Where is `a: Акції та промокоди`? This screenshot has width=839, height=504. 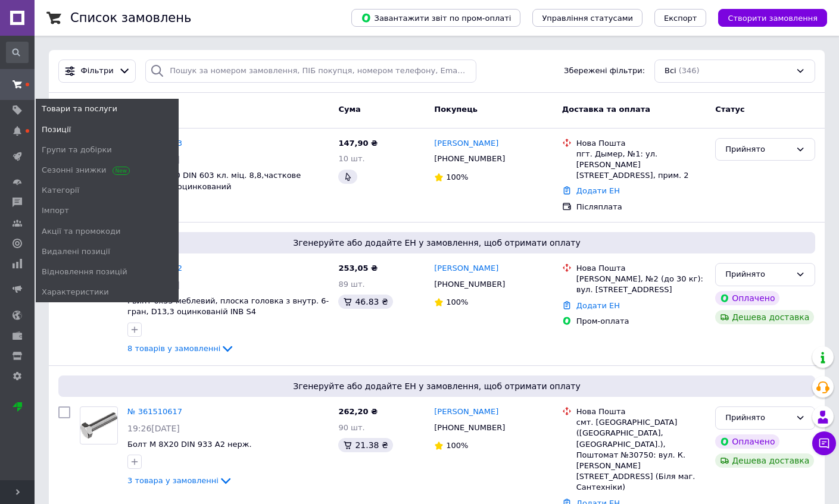
a: Акції та промокоди is located at coordinates (107, 231).